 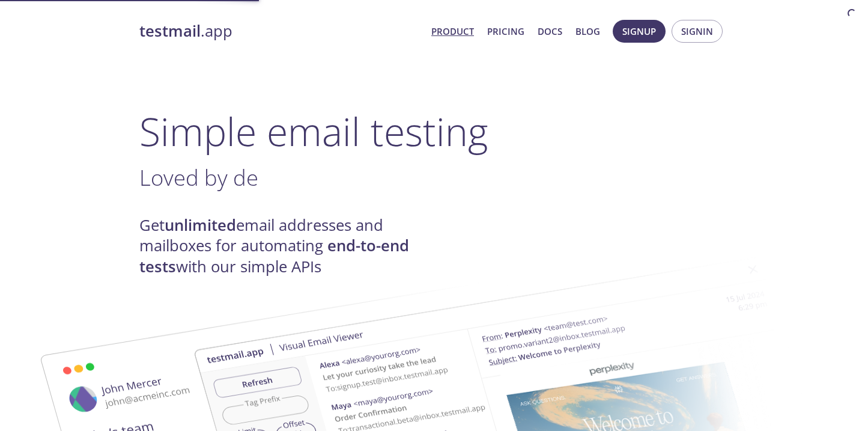 I want to click on span: Loved by de, so click(x=199, y=177).